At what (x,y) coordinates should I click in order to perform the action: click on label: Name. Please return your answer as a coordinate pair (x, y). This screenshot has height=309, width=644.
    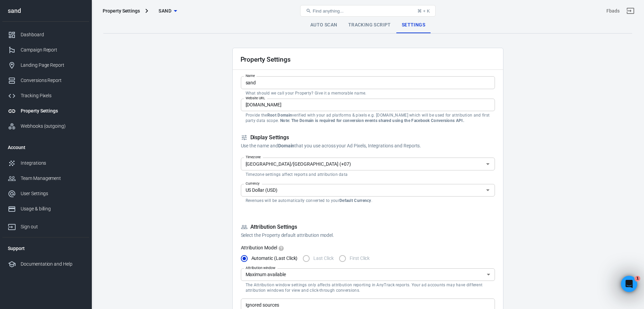
    Looking at the image, I should click on (250, 75).